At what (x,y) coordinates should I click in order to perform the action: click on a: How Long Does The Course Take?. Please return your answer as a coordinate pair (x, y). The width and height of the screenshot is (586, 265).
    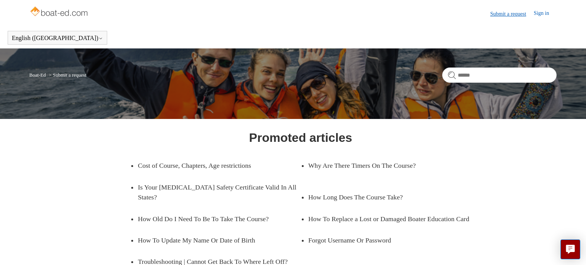
    Looking at the image, I should click on (384, 197).